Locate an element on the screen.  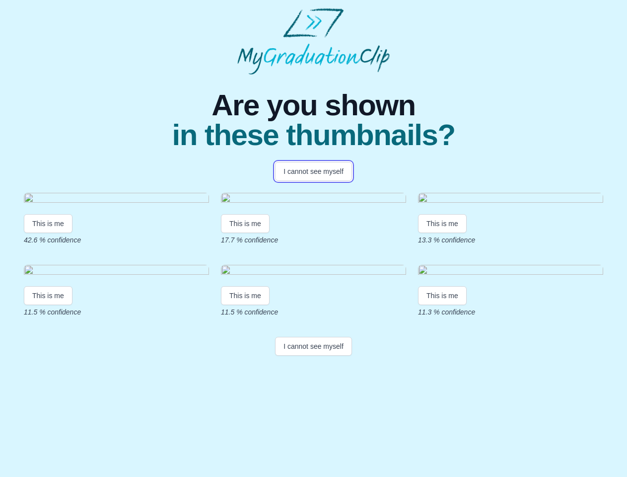
p: 17.7 % confidence is located at coordinates (313, 240).